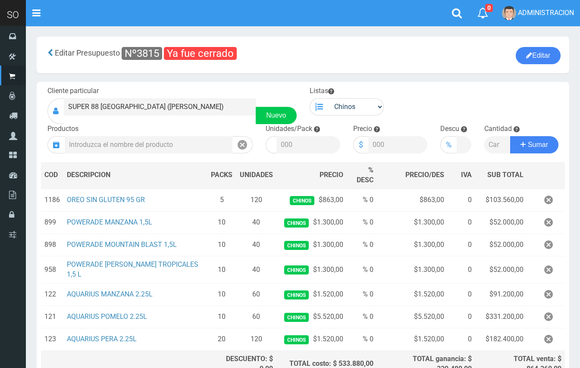  What do you see at coordinates (110, 222) in the screenshot?
I see `a: POWERADE MANZANA 1,5L` at bounding box center [110, 222].